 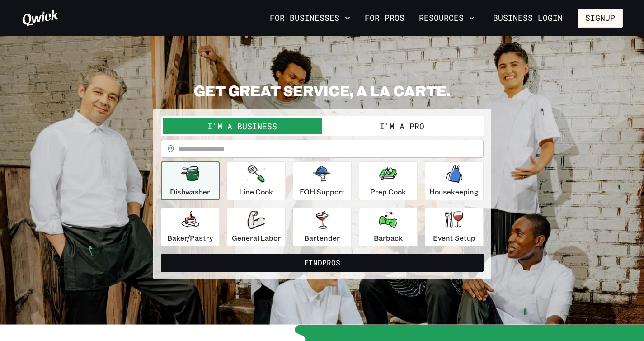 I want to click on button: I'm a Pro, so click(x=402, y=126).